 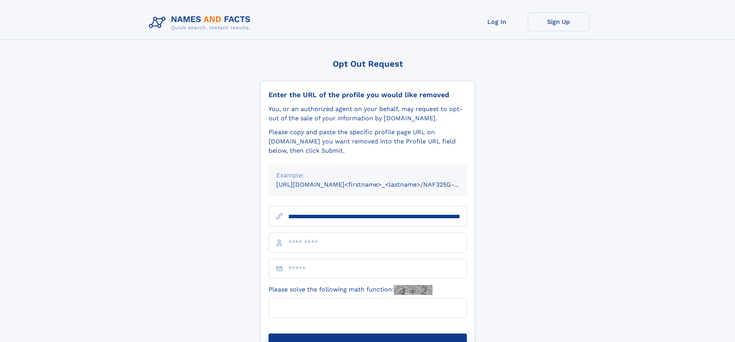 What do you see at coordinates (497, 22) in the screenshot?
I see `a: Log In` at bounding box center [497, 22].